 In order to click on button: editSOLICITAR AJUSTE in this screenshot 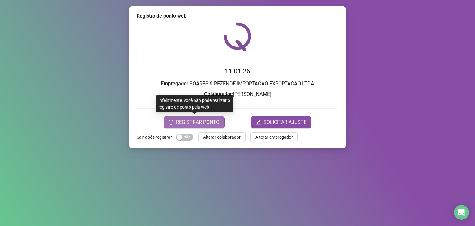, I will do `click(281, 122)`.